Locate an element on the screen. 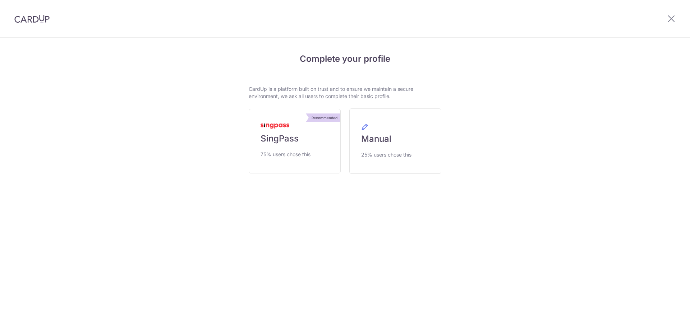 The image size is (690, 330). p: CardUp is a platform built on trust and to ensure we maintain a secure environment, we ask all us... is located at coordinates (345, 93).